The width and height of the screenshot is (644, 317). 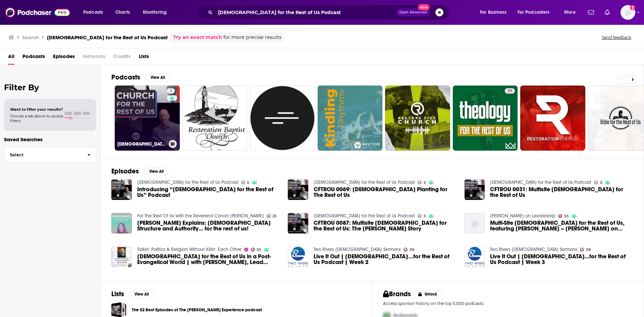 I want to click on span: Want to filter your results?, so click(x=37, y=109).